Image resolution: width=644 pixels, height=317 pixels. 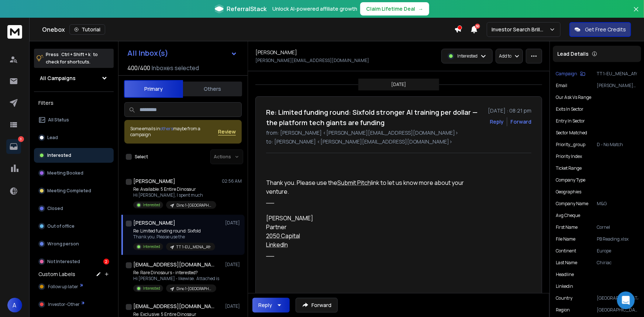 I want to click on div: Reply, so click(x=265, y=305).